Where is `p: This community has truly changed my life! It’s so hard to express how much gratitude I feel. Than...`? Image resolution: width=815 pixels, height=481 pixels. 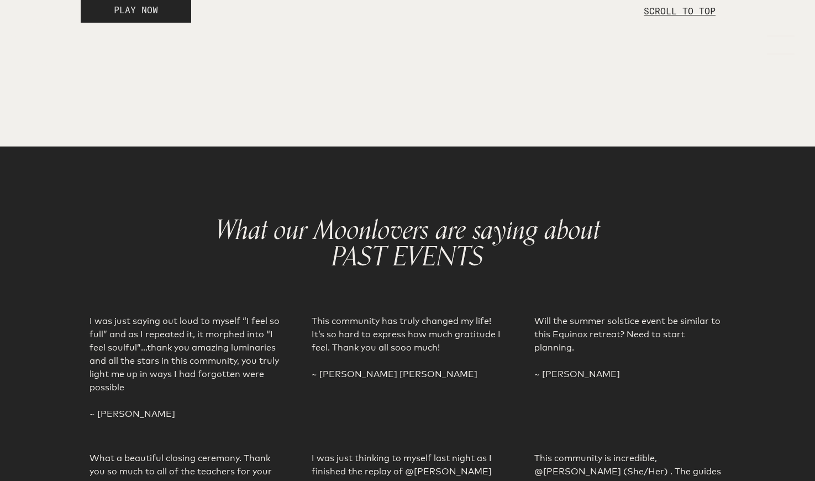
p: This community has truly changed my life! It’s so hard to express how much gratitude I feel. Than... is located at coordinates (407, 347).